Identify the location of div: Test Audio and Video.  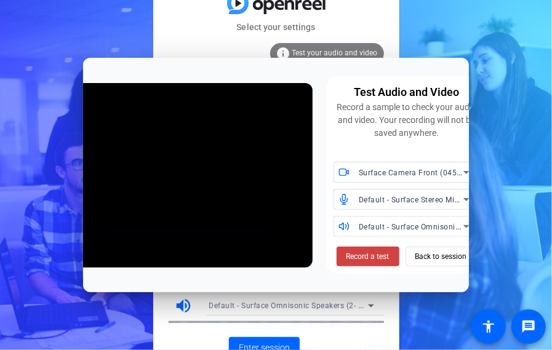
(406, 92).